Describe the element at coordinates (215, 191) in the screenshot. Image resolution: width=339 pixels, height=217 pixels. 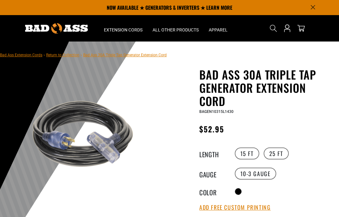
I see `legend: Color` at that location.